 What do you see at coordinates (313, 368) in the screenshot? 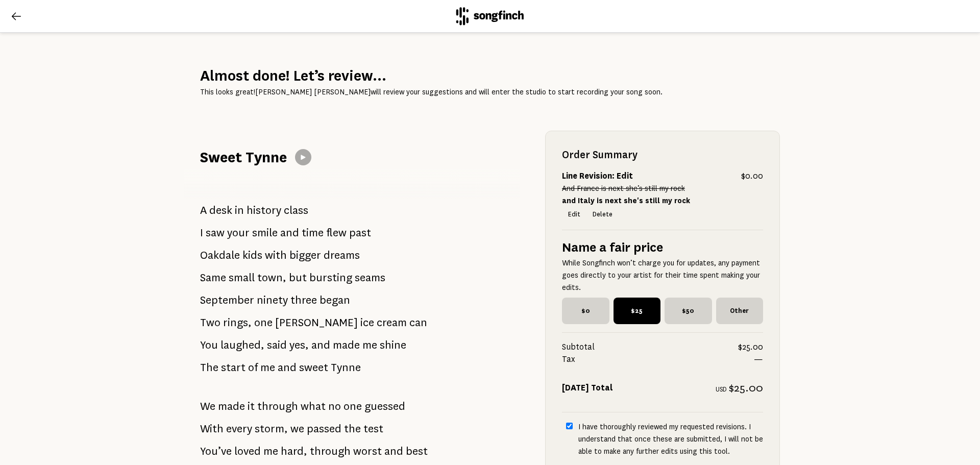
I see `span: sweet` at bounding box center [313, 368].